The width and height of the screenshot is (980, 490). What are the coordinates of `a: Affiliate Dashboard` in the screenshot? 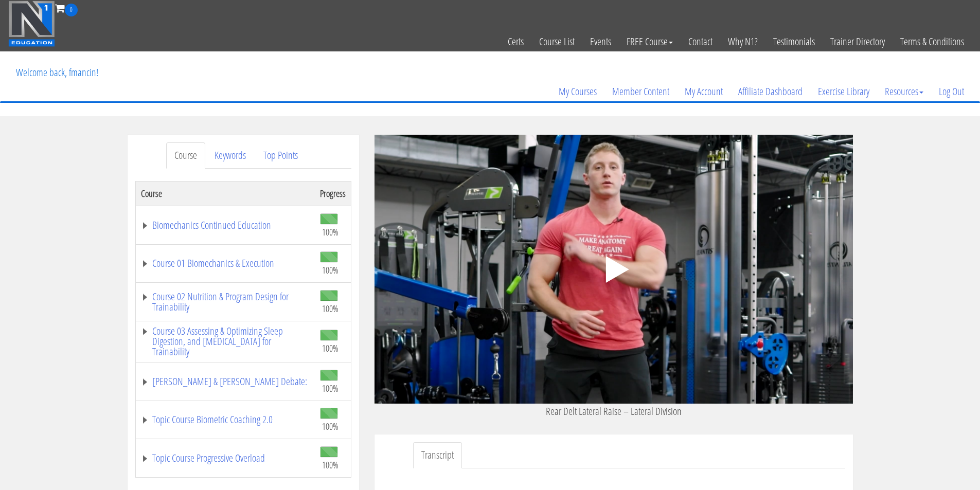 It's located at (770, 92).